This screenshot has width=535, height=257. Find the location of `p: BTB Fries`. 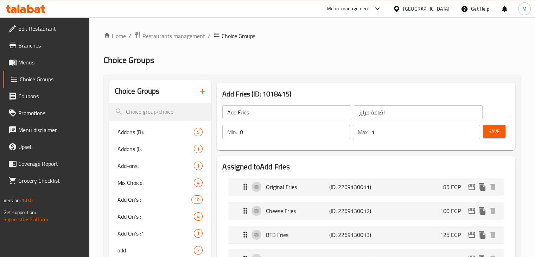

p: BTB Fries is located at coordinates (297, 235).